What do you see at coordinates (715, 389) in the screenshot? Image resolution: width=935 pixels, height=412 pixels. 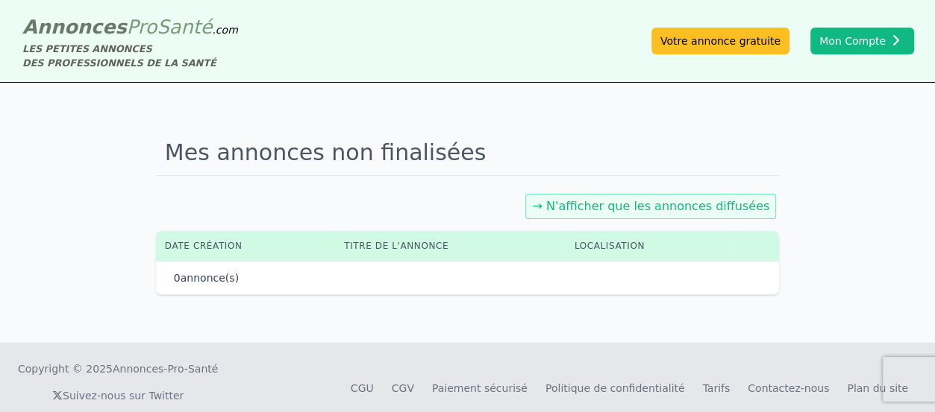 I see `a: Tarifs` at bounding box center [715, 389].